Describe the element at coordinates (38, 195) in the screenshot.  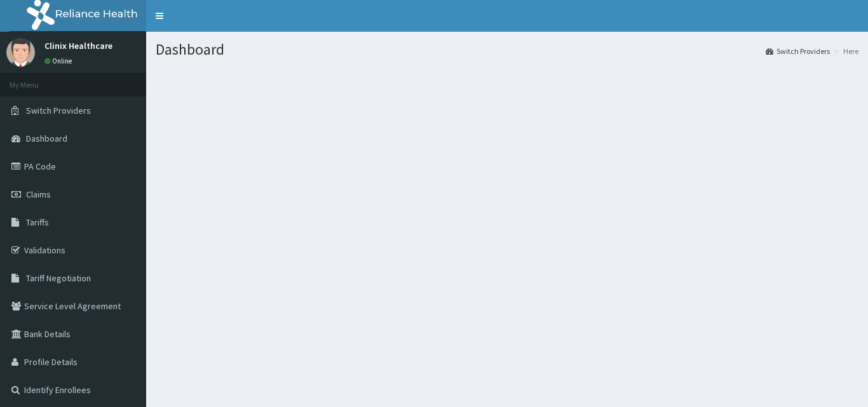
I see `span: Claims` at that location.